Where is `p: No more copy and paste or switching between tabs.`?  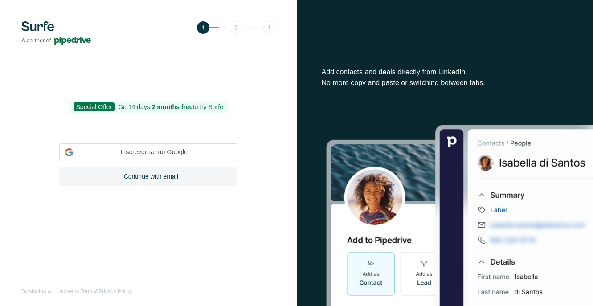 p: No more copy and paste or switching between tabs. is located at coordinates (445, 83).